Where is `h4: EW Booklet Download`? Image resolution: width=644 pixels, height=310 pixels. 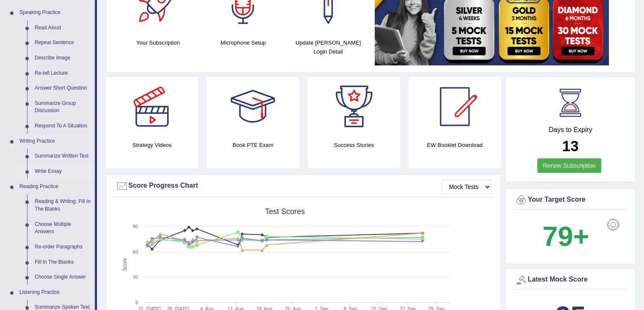
h4: EW Booklet Download is located at coordinates (455, 145).